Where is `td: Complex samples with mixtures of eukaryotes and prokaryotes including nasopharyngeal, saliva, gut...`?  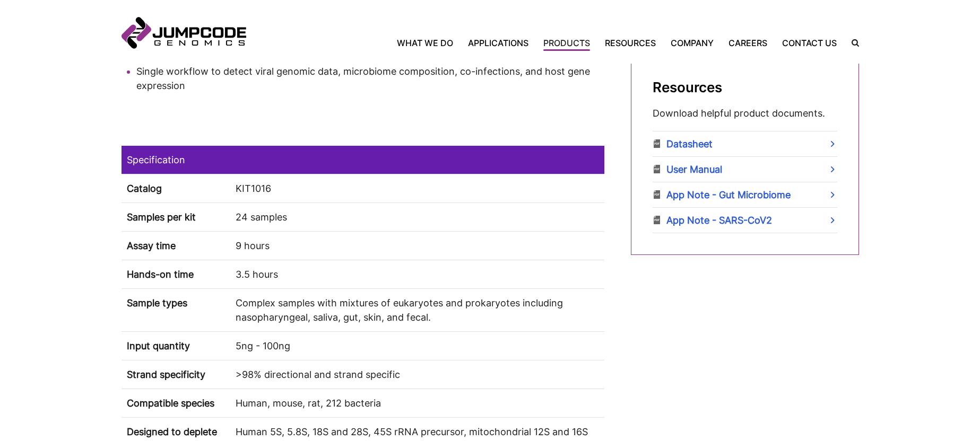 td: Complex samples with mixtures of eukaryotes and prokaryotes including nasopharyngeal, saliva, gut... is located at coordinates (417, 310).